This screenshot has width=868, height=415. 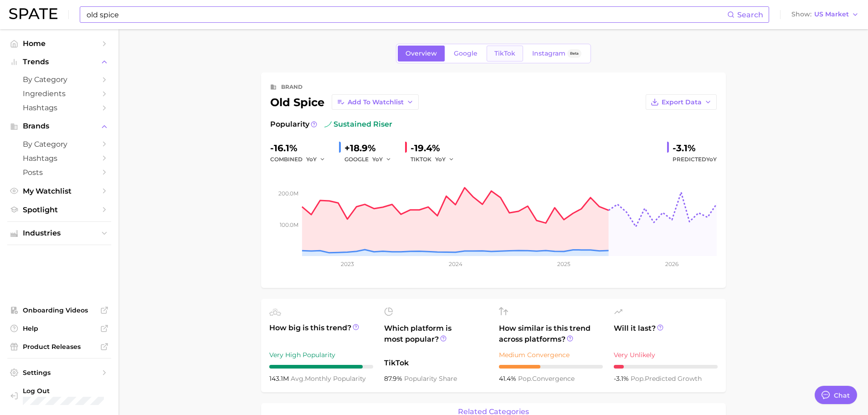 I want to click on div: old spice, so click(x=344, y=102).